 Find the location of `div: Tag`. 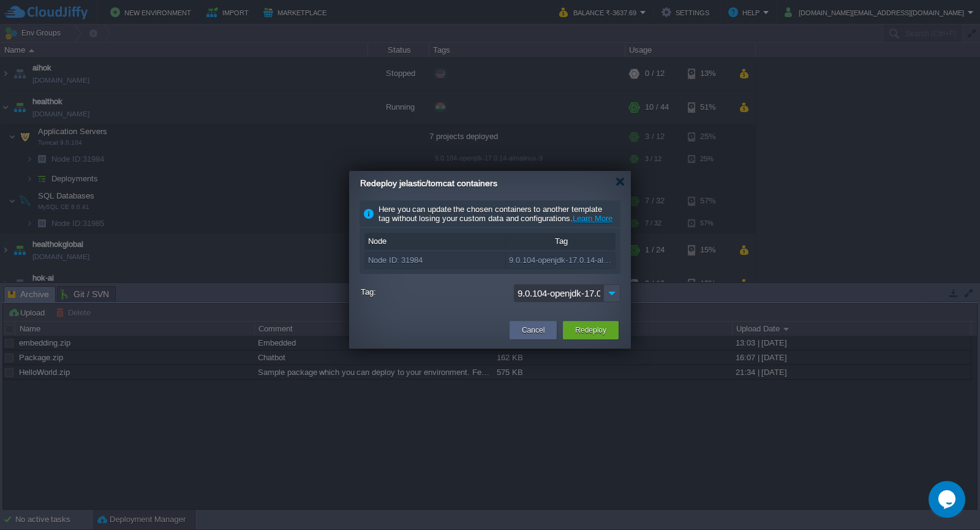

div: Tag is located at coordinates (561, 241).